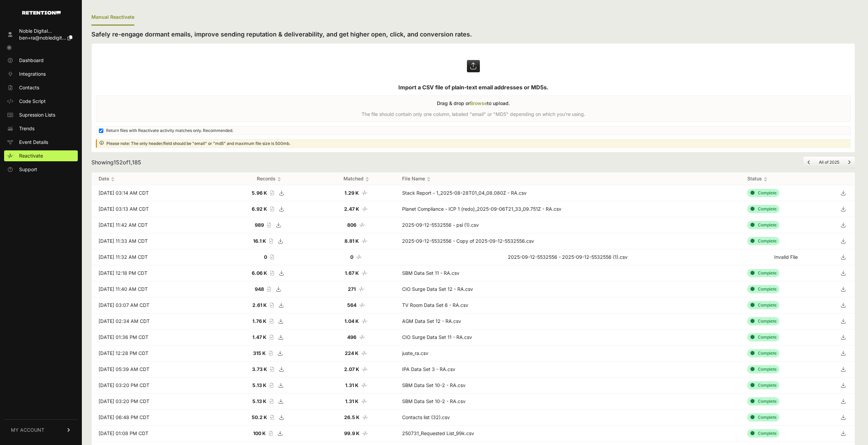  What do you see at coordinates (41, 13) in the screenshot?
I see `img: Retention.com` at bounding box center [41, 13].